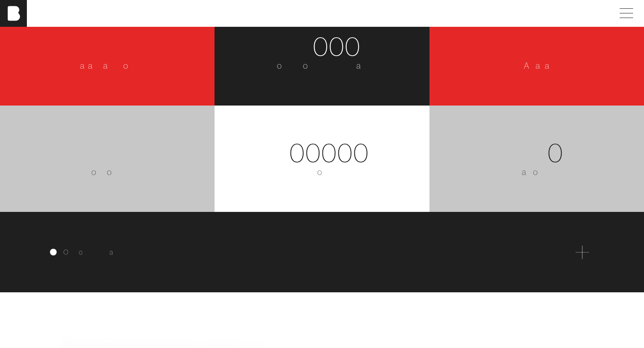  I want to click on span: j, so click(283, 65).